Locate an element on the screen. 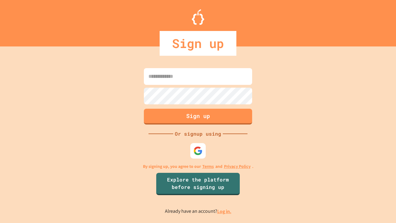  p: Already have an account? is located at coordinates (198, 211).